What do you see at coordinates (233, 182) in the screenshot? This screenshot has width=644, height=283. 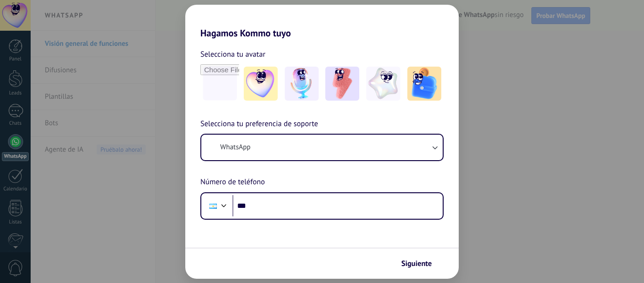 I see `span: Número de teléfono` at bounding box center [233, 182].